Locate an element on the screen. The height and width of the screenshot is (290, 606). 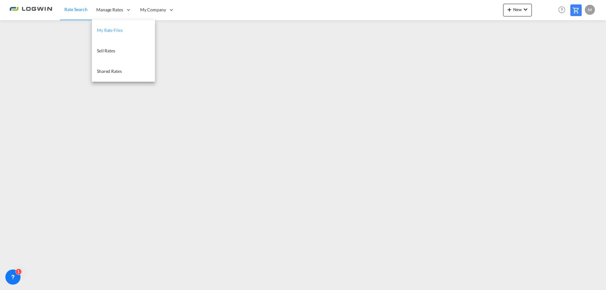
span: Sell Rates is located at coordinates (106, 51).